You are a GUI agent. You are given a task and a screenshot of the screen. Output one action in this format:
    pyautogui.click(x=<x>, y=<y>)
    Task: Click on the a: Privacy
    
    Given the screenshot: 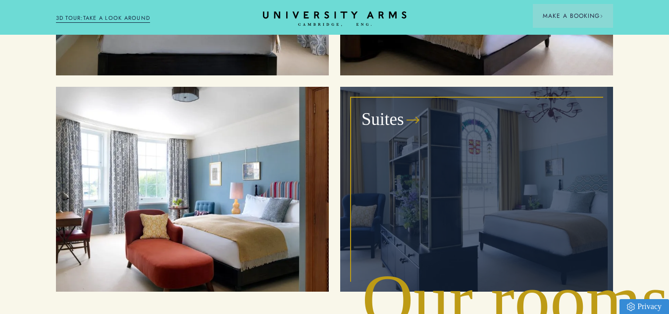 What is the action you would take?
    pyautogui.click(x=645, y=306)
    